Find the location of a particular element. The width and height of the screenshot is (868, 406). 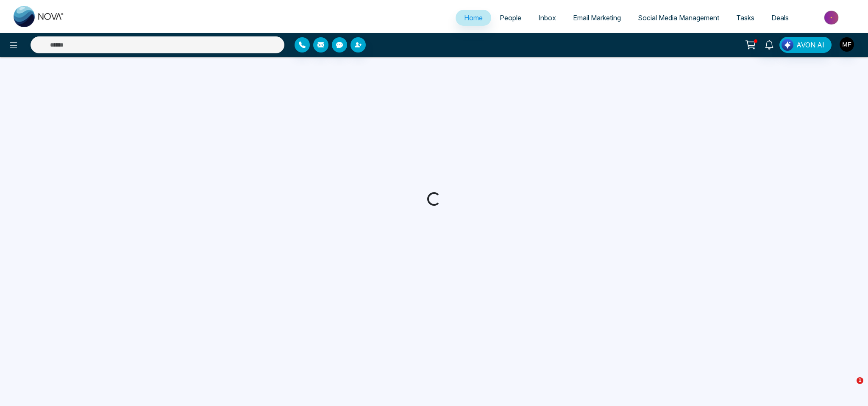

img: User Avatar is located at coordinates (846, 45).